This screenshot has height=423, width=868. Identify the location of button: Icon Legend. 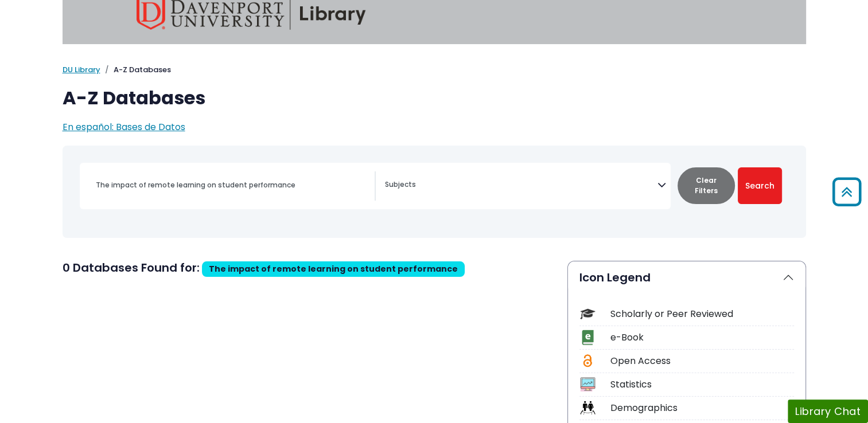
(687, 277).